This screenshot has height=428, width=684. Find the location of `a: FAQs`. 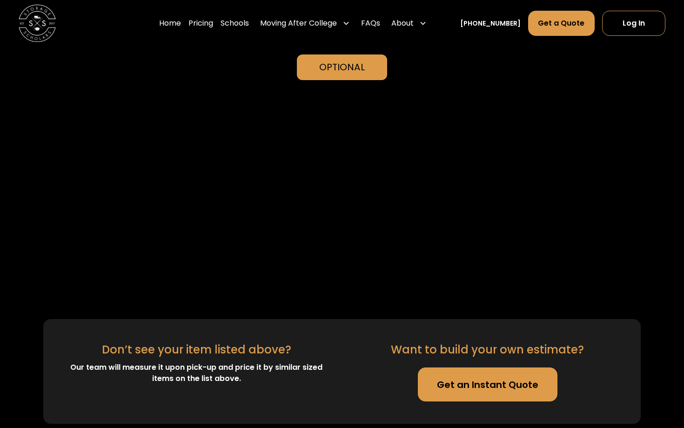

a: FAQs is located at coordinates (371, 23).